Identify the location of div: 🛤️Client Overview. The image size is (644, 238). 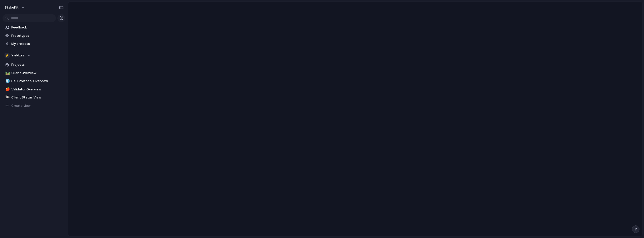
(34, 73).